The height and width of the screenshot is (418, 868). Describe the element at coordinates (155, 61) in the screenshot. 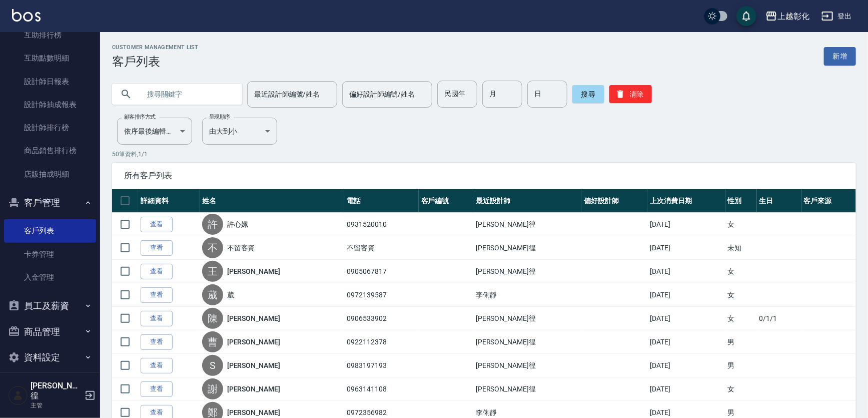

I see `h3: 客戶列表` at that location.